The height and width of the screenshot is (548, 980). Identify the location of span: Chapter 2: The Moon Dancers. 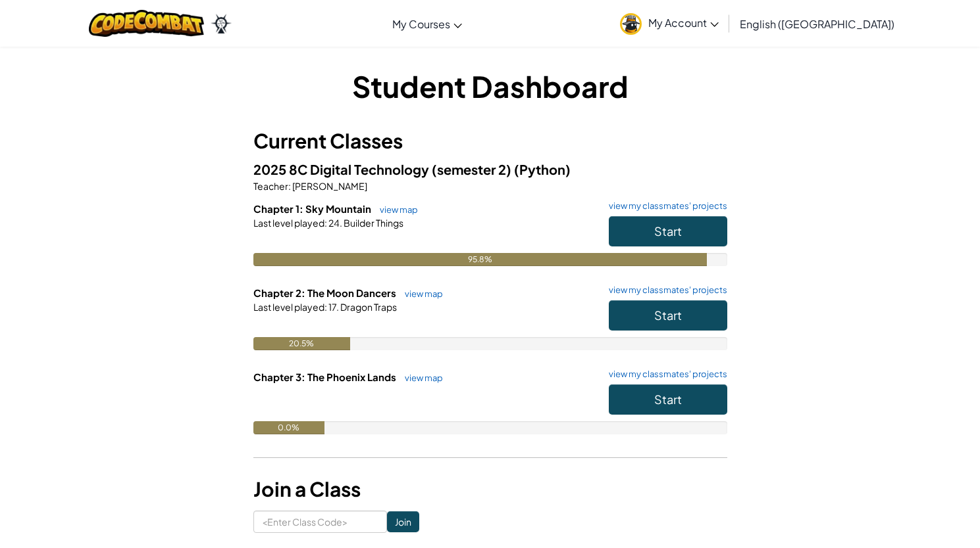
(326, 293).